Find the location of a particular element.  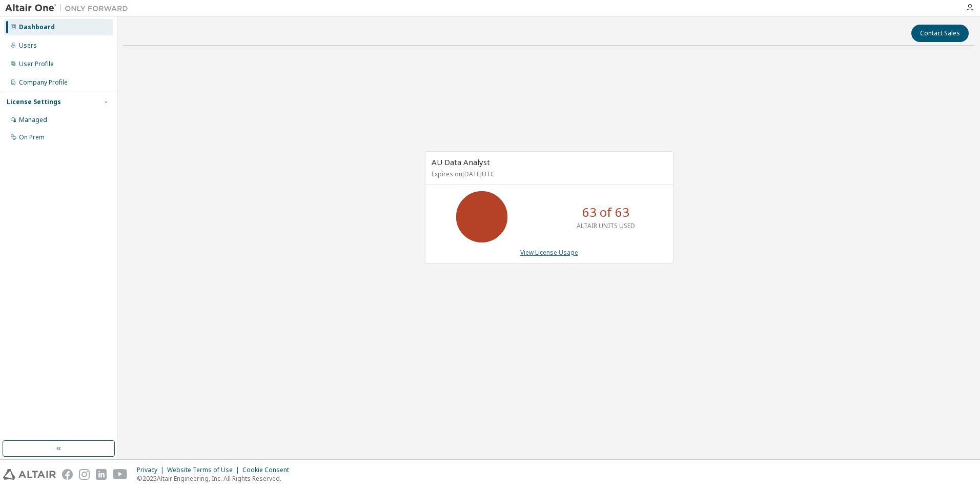

img: linkedin.svg is located at coordinates (101, 474).